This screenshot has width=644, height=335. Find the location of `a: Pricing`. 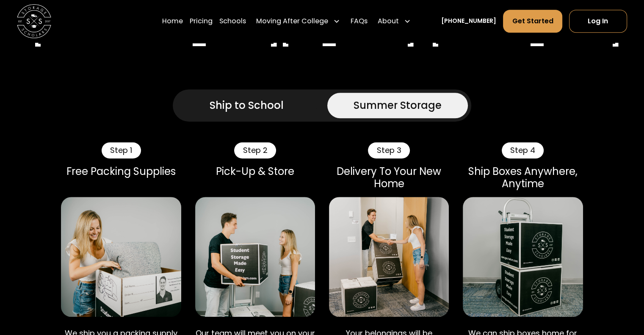

a: Pricing is located at coordinates (201, 21).